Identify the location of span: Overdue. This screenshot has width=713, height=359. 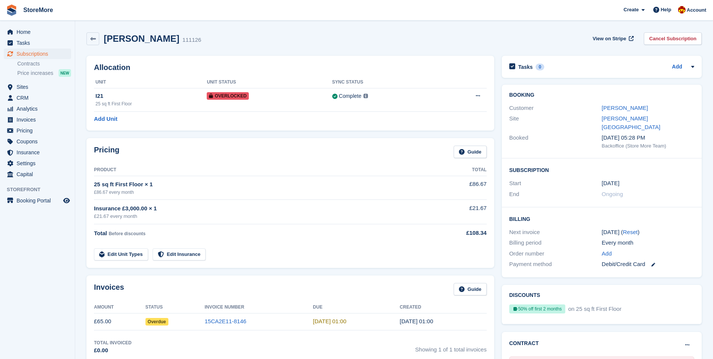
(157, 321).